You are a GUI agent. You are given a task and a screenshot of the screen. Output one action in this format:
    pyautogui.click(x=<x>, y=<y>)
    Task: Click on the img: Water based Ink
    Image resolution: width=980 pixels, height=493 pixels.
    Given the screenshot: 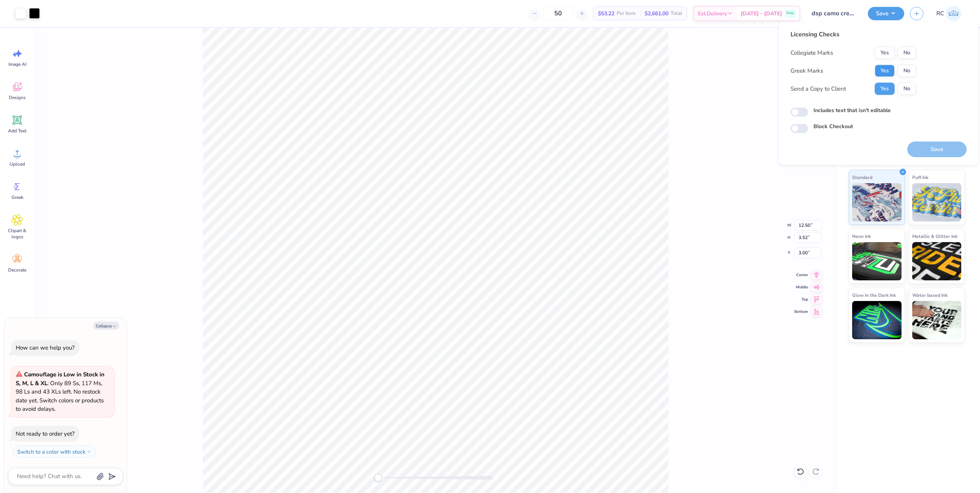 What is the action you would take?
    pyautogui.click(x=937, y=320)
    